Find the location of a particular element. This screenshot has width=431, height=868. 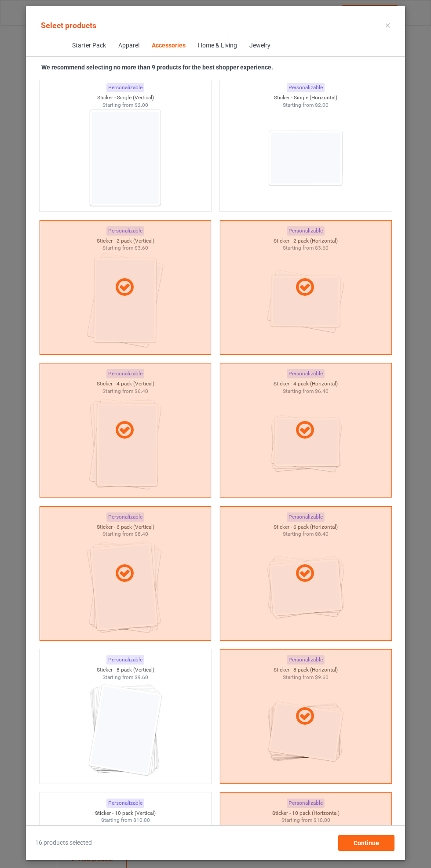

div: Sticker - 10 pack (Vertical) is located at coordinates (126, 813).